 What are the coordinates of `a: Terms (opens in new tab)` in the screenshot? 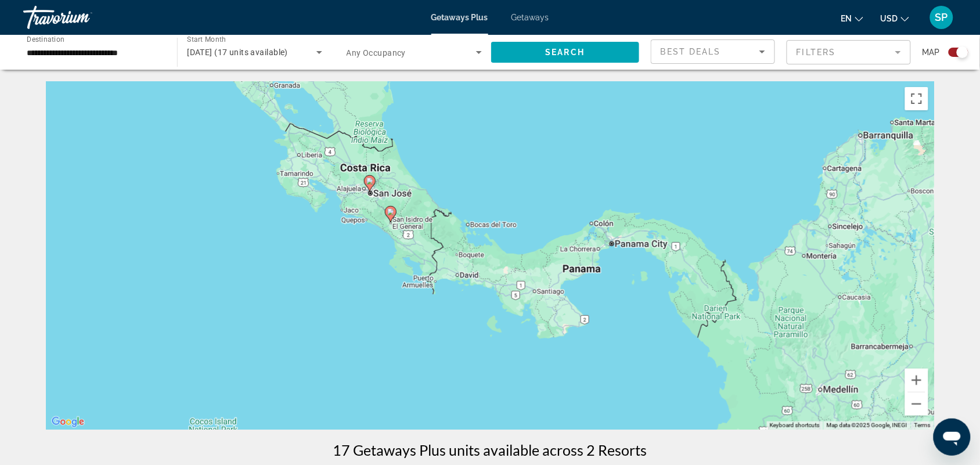 It's located at (923, 424).